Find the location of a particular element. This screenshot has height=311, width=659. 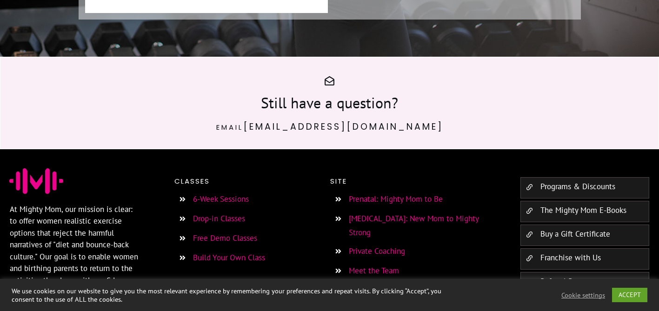

p: At Mighty Mom, our mission is clear: to offer women realistic exercise options that reject the ha... is located at coordinates (75, 251).